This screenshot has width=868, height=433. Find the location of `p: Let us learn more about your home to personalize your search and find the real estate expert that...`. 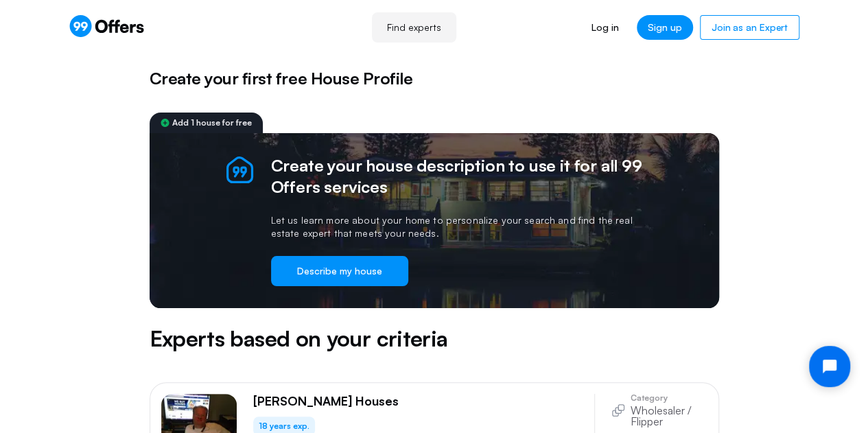

p: Let us learn more about your home to personalize your search and find the real estate expert that... is located at coordinates (457, 227).